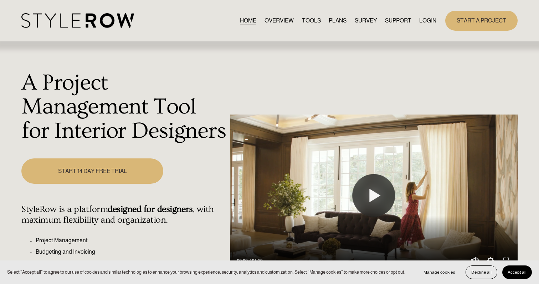 The image size is (539, 284). What do you see at coordinates (150, 209) in the screenshot?
I see `strong: designed for designers` at bounding box center [150, 209].